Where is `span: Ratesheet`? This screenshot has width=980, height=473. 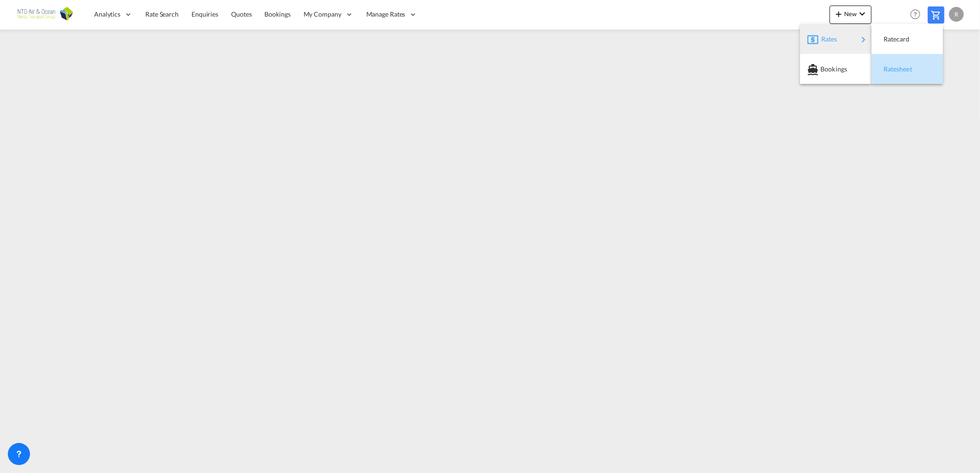
span: Ratesheet is located at coordinates (889, 69).